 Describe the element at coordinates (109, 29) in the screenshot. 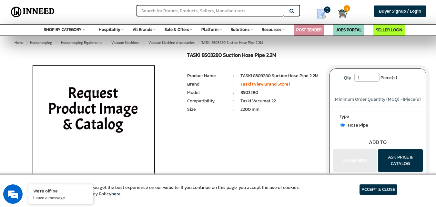

I see `span: Hospitality` at that location.